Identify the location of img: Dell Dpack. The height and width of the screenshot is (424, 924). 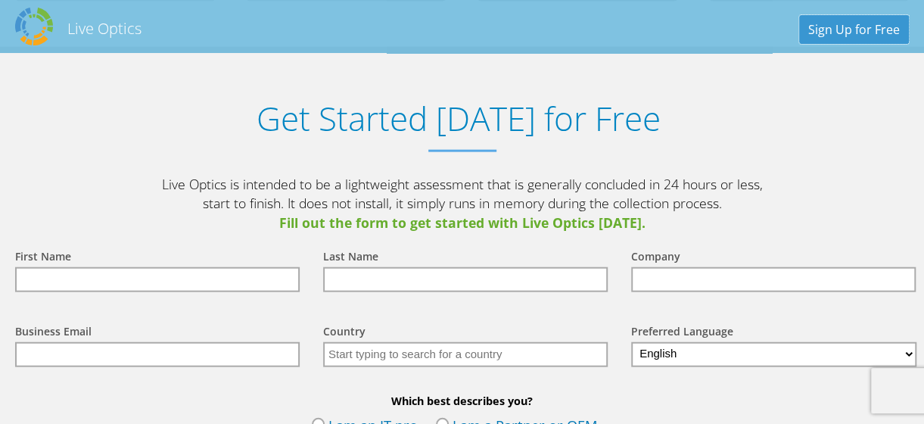
(34, 26).